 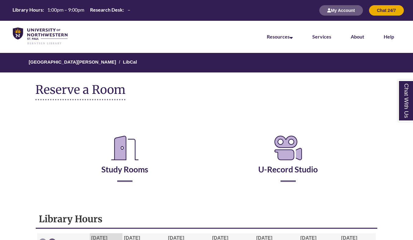 What do you see at coordinates (40, 36) in the screenshot?
I see `img: UNWSP Library Logo` at bounding box center [40, 36].